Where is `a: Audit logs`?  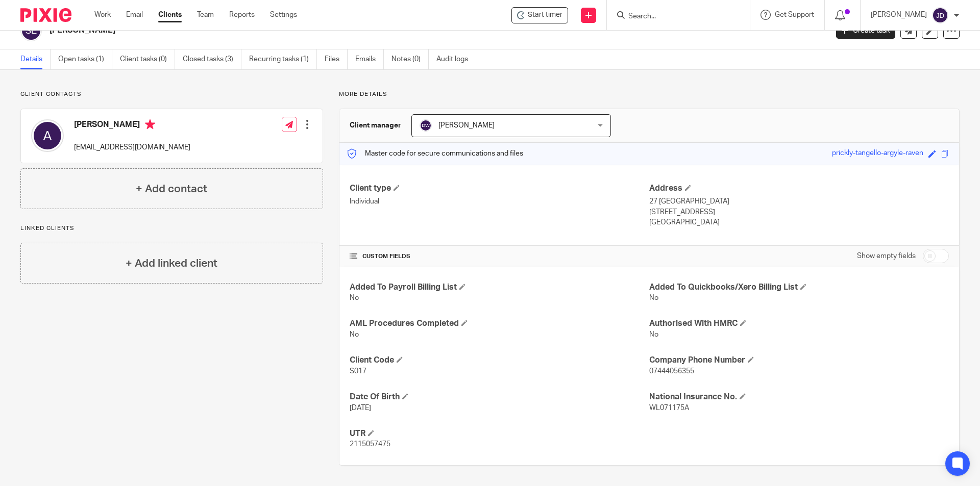
a: Audit logs is located at coordinates (456, 59).